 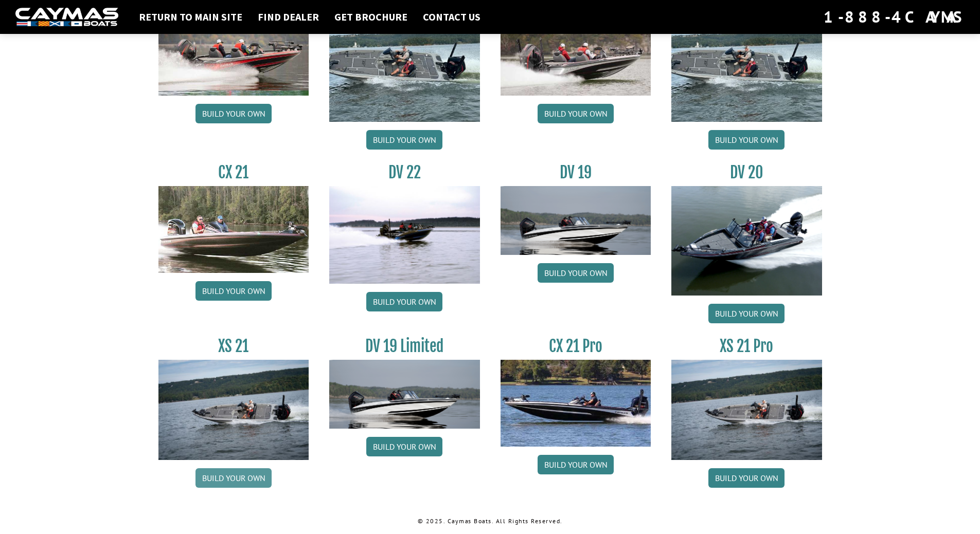 I want to click on h3: CX 21 Pro, so click(x=576, y=346).